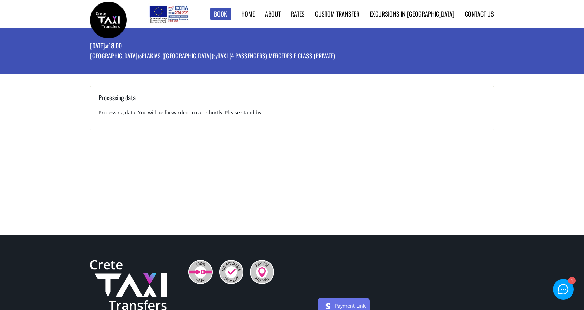 Image resolution: width=584 pixels, height=310 pixels. What do you see at coordinates (479, 14) in the screenshot?
I see `a: Contact us` at bounding box center [479, 14].